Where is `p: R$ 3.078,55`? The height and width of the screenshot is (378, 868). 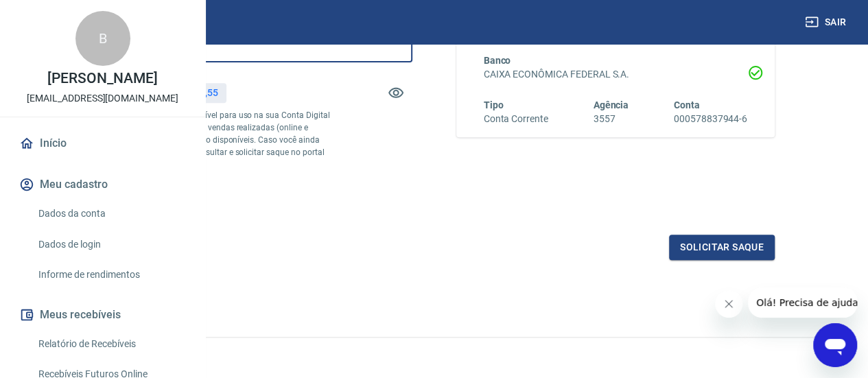
p: R$ 3.078,55 is located at coordinates (192, 93).